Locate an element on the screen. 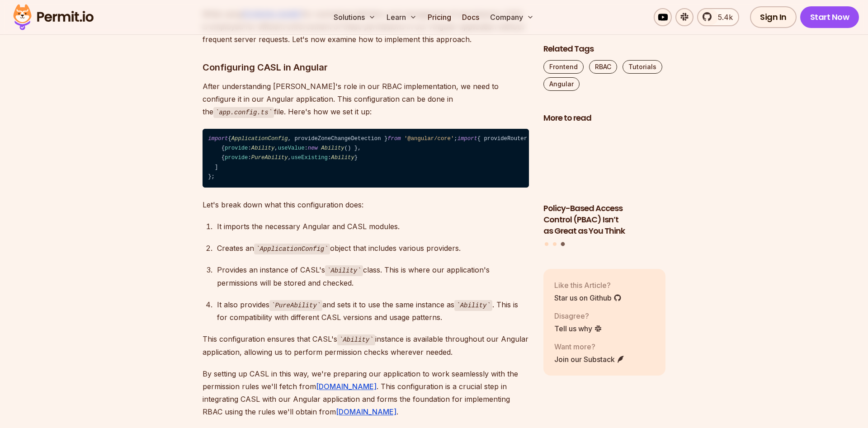 The width and height of the screenshot is (868, 428). div: Posts is located at coordinates (604, 188).